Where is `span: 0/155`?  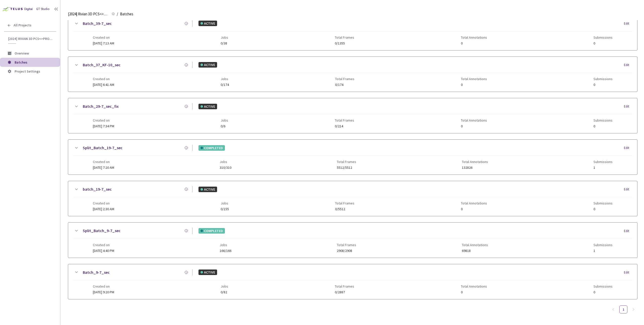 span: 0/155 is located at coordinates (225, 209).